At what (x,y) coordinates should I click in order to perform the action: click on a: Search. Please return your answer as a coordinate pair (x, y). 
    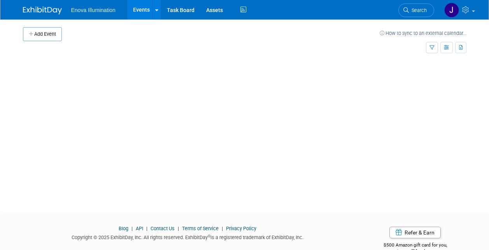
    Looking at the image, I should click on (416, 10).